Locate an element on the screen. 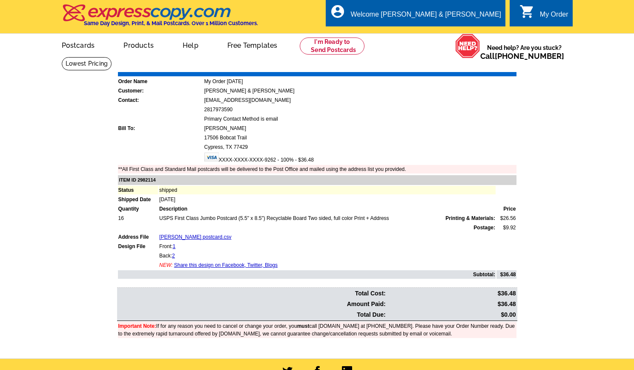  a: Free Templates is located at coordinates (253, 44).